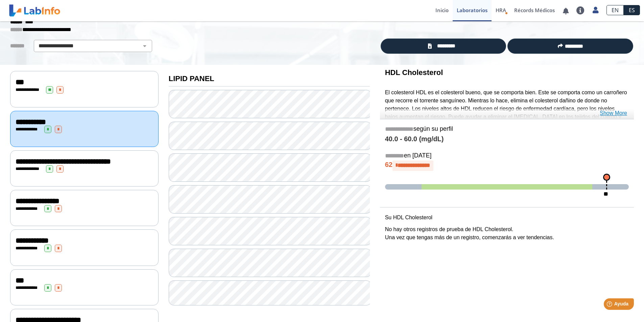 The image size is (644, 322). What do you see at coordinates (507, 165) in the screenshot?
I see `h4: 62` at bounding box center [507, 165].